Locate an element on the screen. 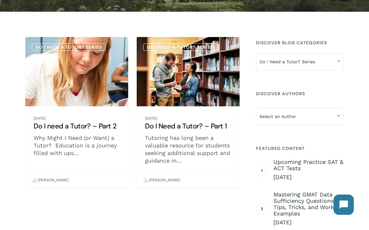 The height and width of the screenshot is (230, 369). h4: Discover Authors is located at coordinates (300, 94).